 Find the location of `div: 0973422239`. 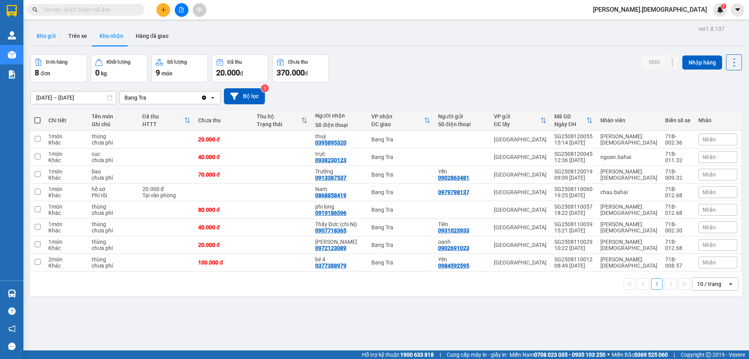

div: 0973422239 is located at coordinates (114, 39).